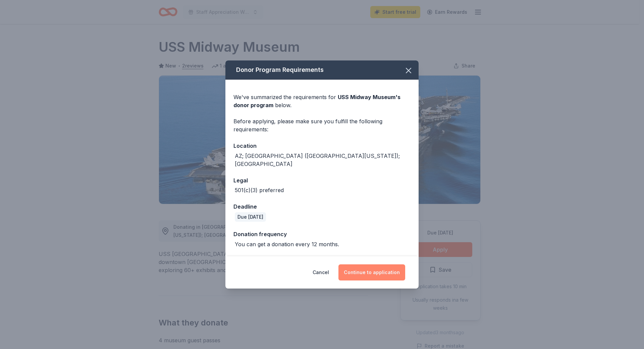  What do you see at coordinates (322, 125) in the screenshot?
I see `div: Before applying, please make sure you fulfill the following requirements:` at bounding box center [322, 125].